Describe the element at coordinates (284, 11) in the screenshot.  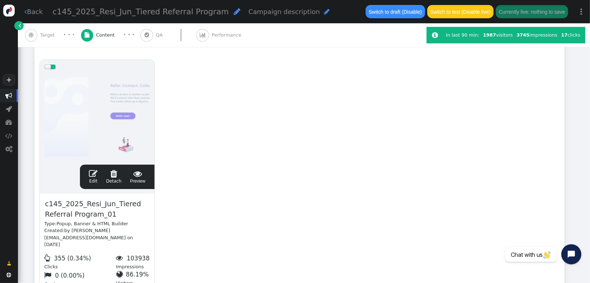
I see `span: Campaign description` at that location.